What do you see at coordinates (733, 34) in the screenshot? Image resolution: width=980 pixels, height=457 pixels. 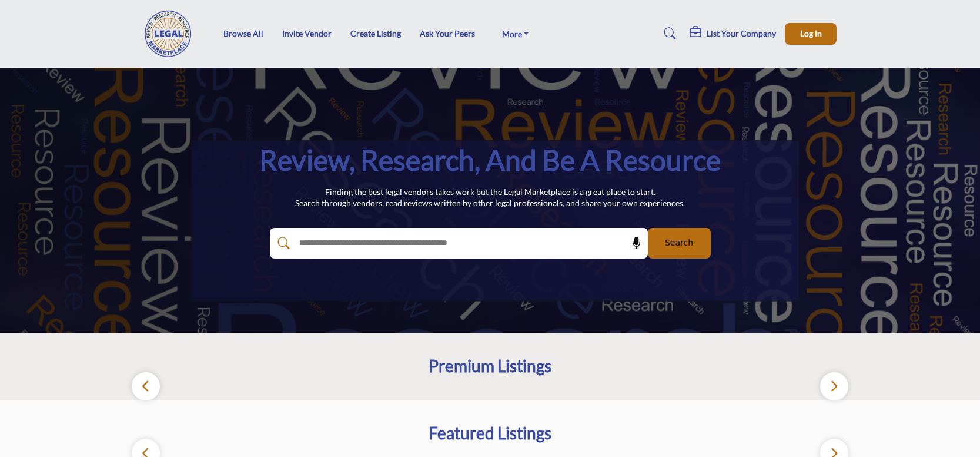 I see `div: List Your Company` at bounding box center [733, 34].